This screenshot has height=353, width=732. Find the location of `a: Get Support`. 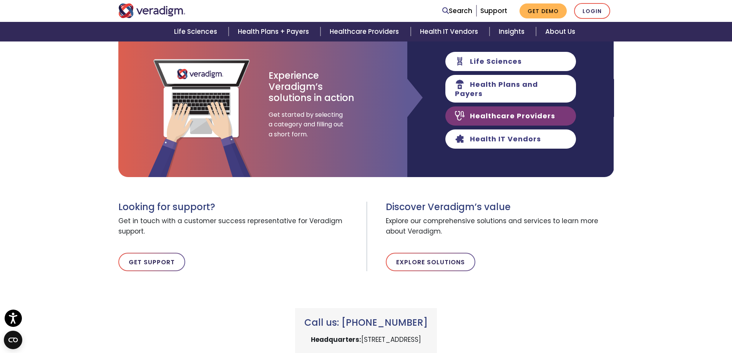

a: Get Support is located at coordinates (152, 262).